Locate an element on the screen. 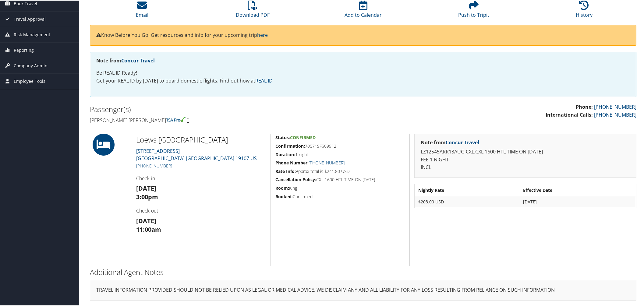 The width and height of the screenshot is (644, 306). th: Nightly Rate is located at coordinates (467, 189).